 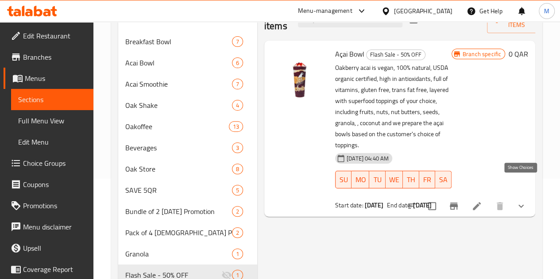 I want to click on span: 13, so click(x=236, y=127).